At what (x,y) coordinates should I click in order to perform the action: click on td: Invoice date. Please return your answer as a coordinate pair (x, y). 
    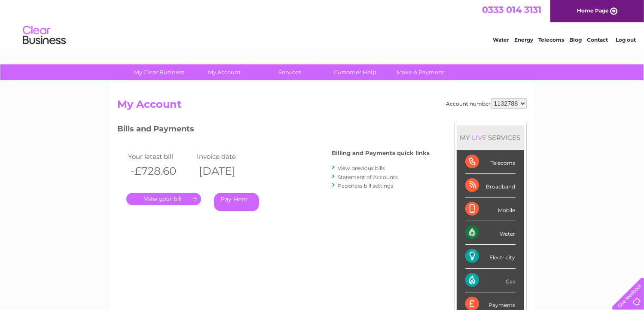
    Looking at the image, I should click on (229, 156).